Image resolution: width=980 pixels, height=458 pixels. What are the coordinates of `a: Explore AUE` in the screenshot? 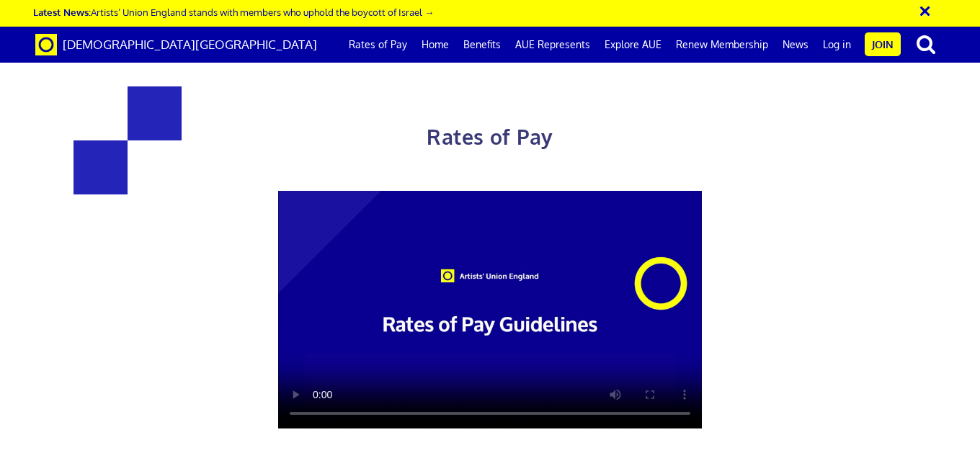 It's located at (633, 45).